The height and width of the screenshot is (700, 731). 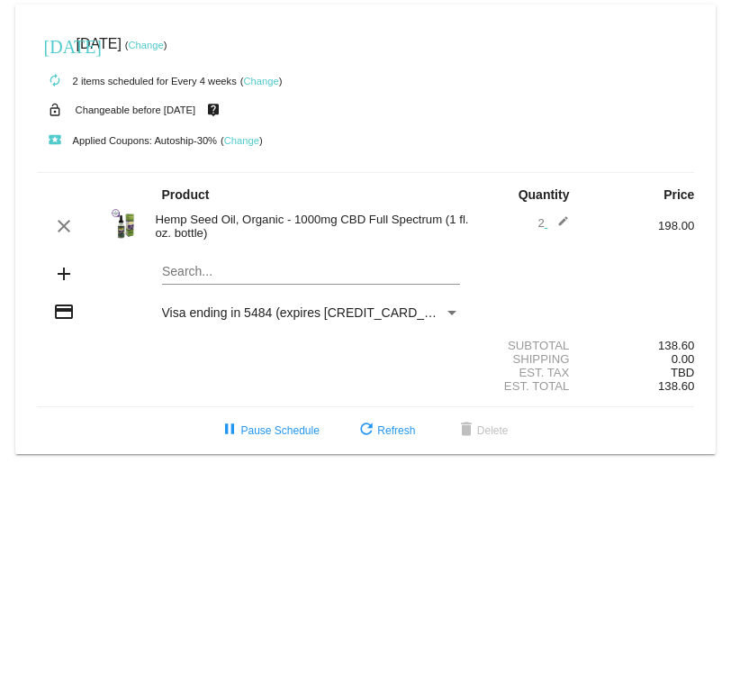 What do you see at coordinates (679, 195) in the screenshot?
I see `strong: Price` at bounding box center [679, 195].